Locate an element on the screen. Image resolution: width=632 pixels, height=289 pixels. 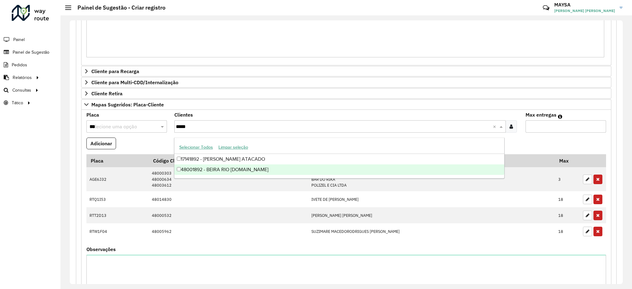
button: Adicionar is located at coordinates (101, 143).